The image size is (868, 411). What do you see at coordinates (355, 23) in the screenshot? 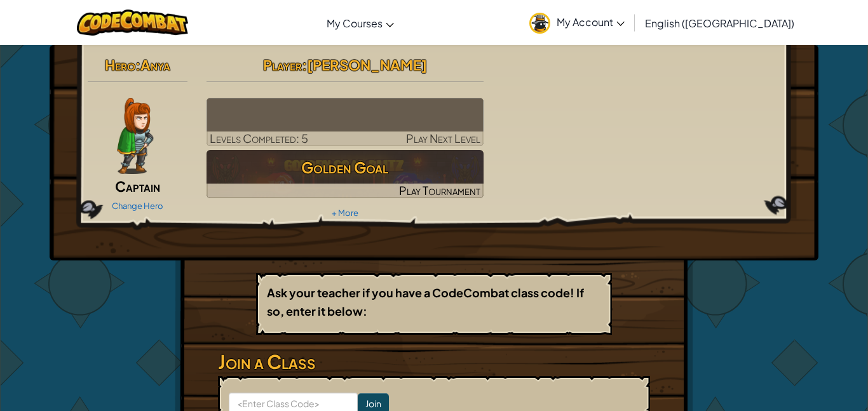
I see `span: My Courses` at bounding box center [355, 23].